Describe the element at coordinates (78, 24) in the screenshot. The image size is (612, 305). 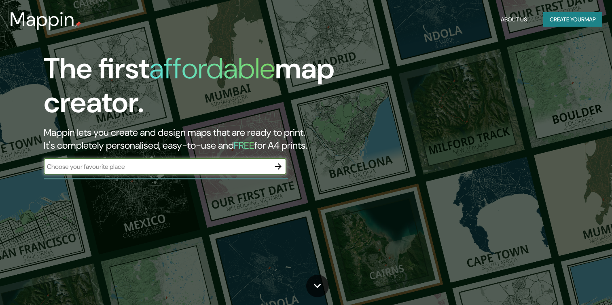
I see `img: mappin-pin` at that location.